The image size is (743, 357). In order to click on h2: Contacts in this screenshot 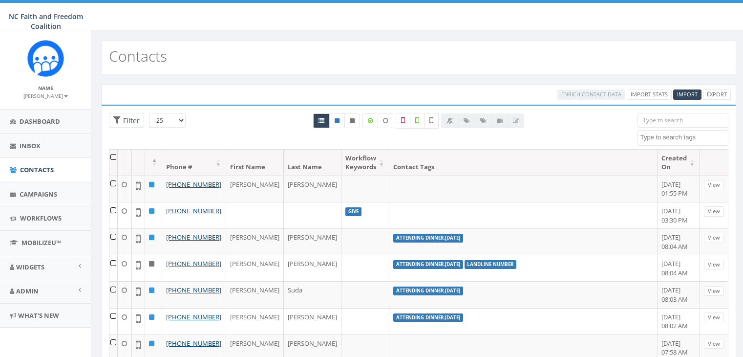, I will do `click(138, 56)`.